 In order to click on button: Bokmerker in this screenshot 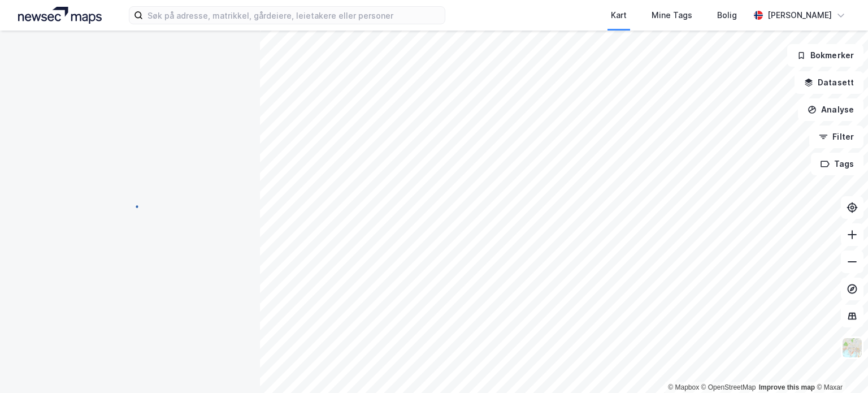, I will do `click(825, 56)`.